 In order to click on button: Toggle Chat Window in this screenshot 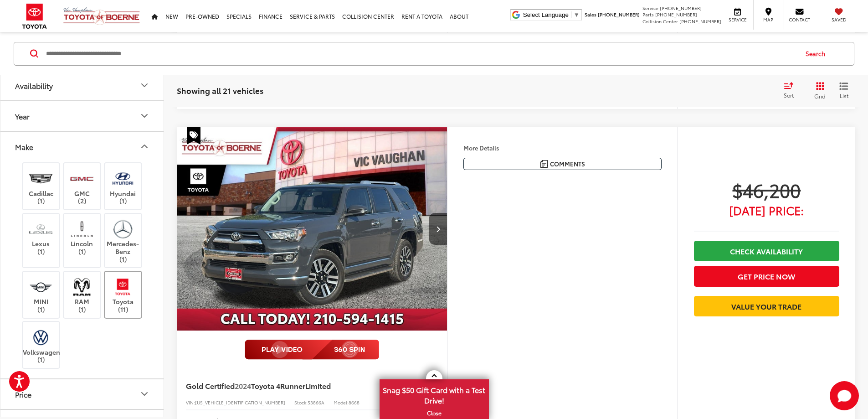, I will do `click(845, 396)`.